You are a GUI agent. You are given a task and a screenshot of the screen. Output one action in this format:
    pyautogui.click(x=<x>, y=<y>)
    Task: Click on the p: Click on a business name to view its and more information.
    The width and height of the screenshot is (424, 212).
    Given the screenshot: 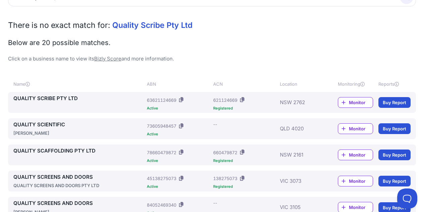 What is the action you would take?
    pyautogui.click(x=212, y=59)
    